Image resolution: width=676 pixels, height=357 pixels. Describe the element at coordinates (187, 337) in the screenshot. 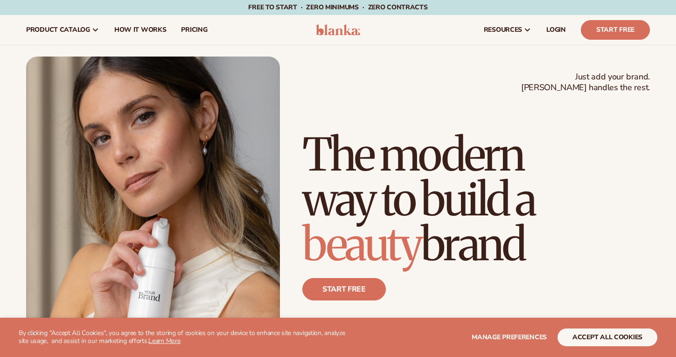

I see `p: By clicking "Accept All Cookies", you agree to the storing of cookies on your device to enhance s...` at that location.